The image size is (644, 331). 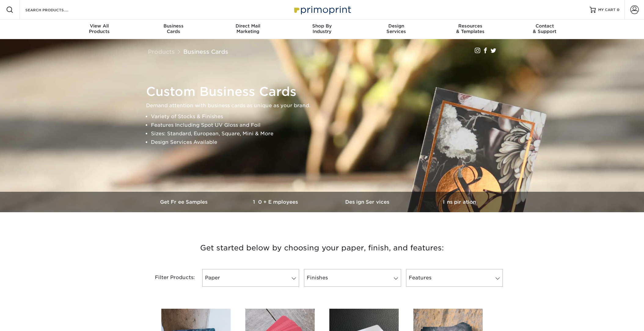 I want to click on span: Resources, so click(x=470, y=26).